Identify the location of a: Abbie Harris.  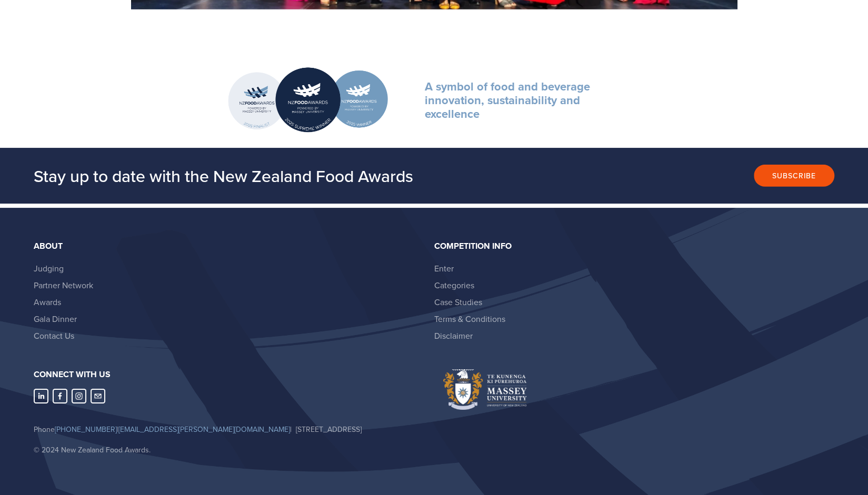
(60, 396).